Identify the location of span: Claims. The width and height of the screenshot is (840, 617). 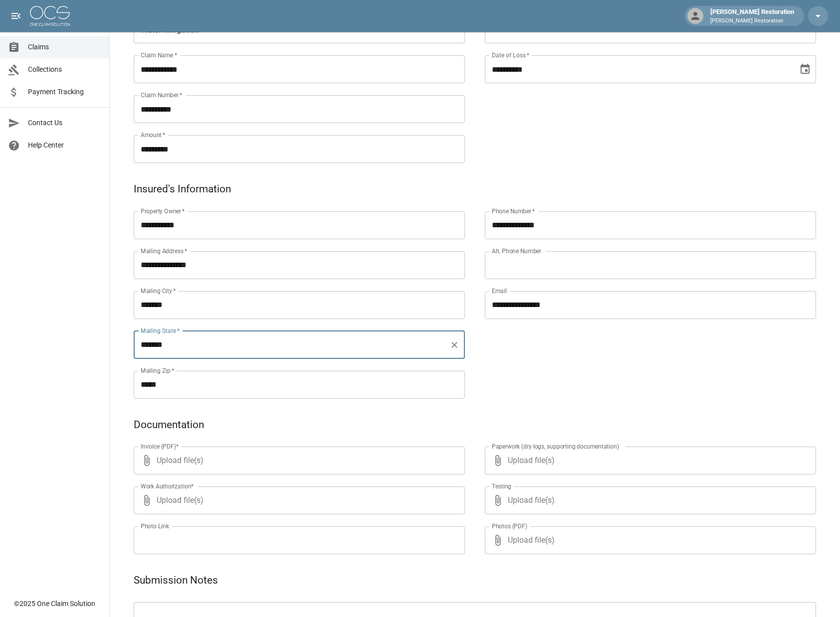
(65, 47).